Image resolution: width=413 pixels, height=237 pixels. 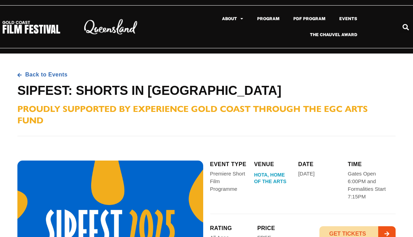 What do you see at coordinates (348, 19) in the screenshot?
I see `a: Events` at bounding box center [348, 19].